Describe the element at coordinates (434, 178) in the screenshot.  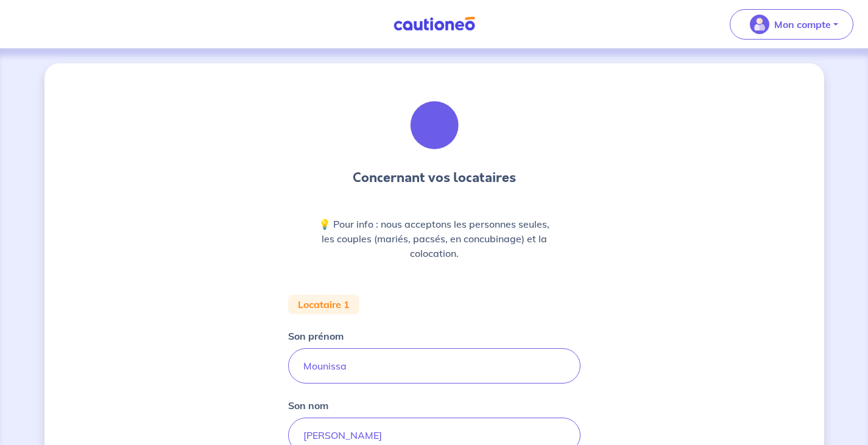
I see `h3: Concernant vos locataires` at that location.